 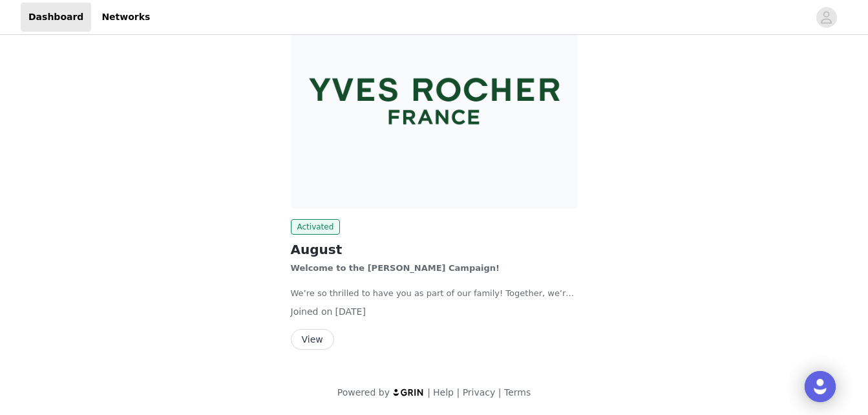 I want to click on span: Joined on, so click(x=312, y=312).